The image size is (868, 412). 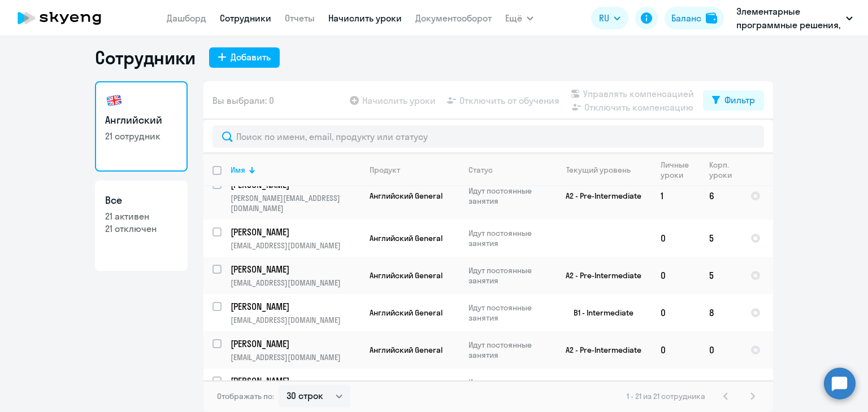 What do you see at coordinates (694, 18) in the screenshot?
I see `a: Балансbalance` at bounding box center [694, 18].